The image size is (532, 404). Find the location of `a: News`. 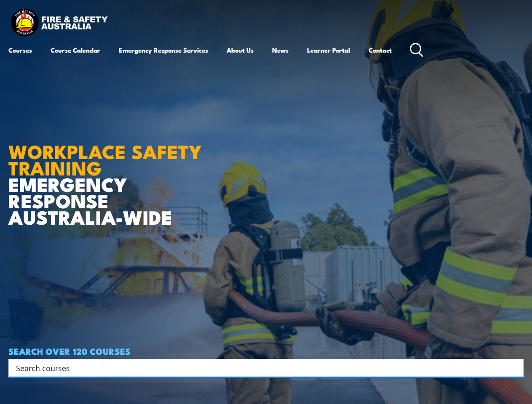

a: News is located at coordinates (280, 50).